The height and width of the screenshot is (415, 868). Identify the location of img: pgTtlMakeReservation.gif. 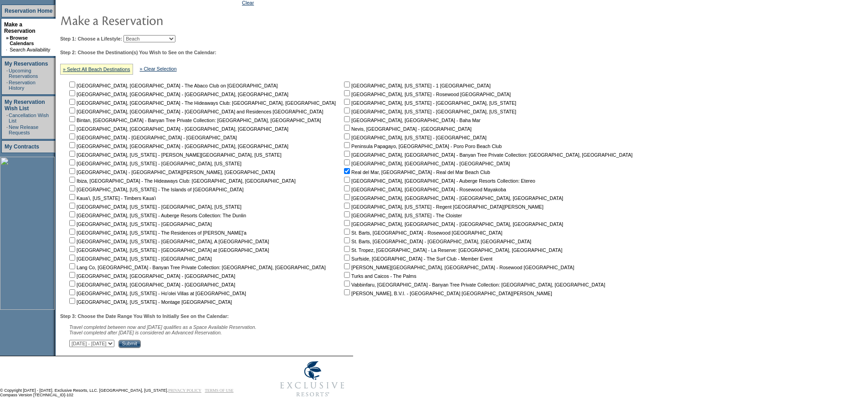
(151, 20).